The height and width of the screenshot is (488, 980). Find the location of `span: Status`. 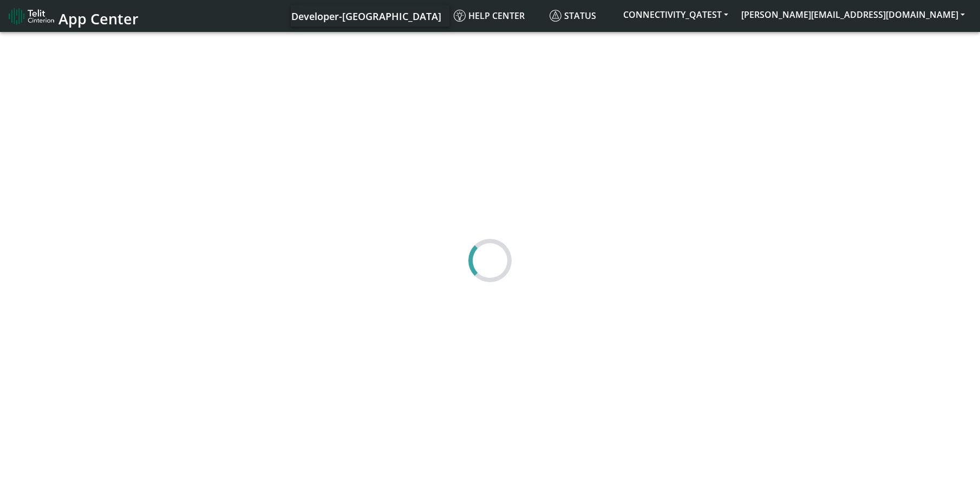

span: Status is located at coordinates (573, 15).